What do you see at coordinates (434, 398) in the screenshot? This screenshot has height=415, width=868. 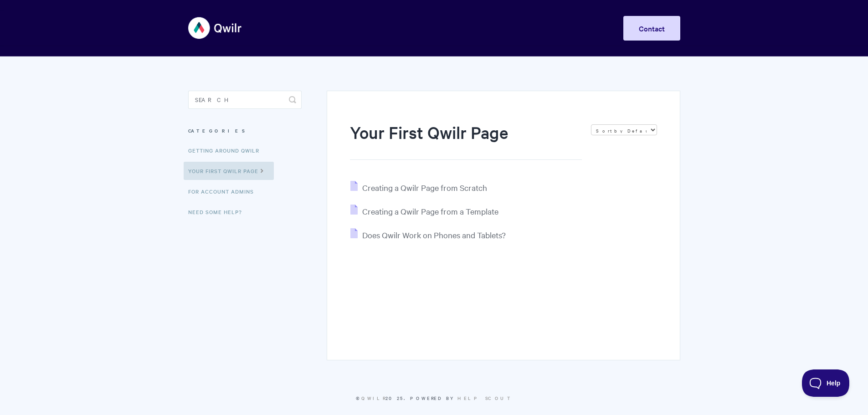 I see `p: © 2025.` at bounding box center [434, 398].